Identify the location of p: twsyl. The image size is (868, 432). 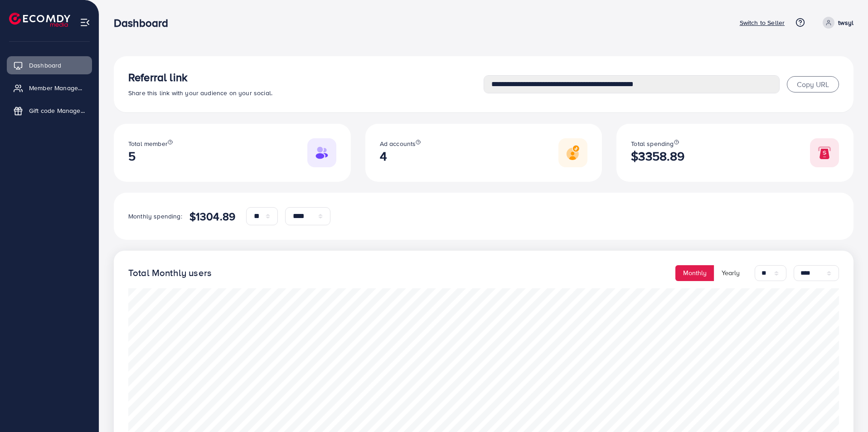
(845, 23).